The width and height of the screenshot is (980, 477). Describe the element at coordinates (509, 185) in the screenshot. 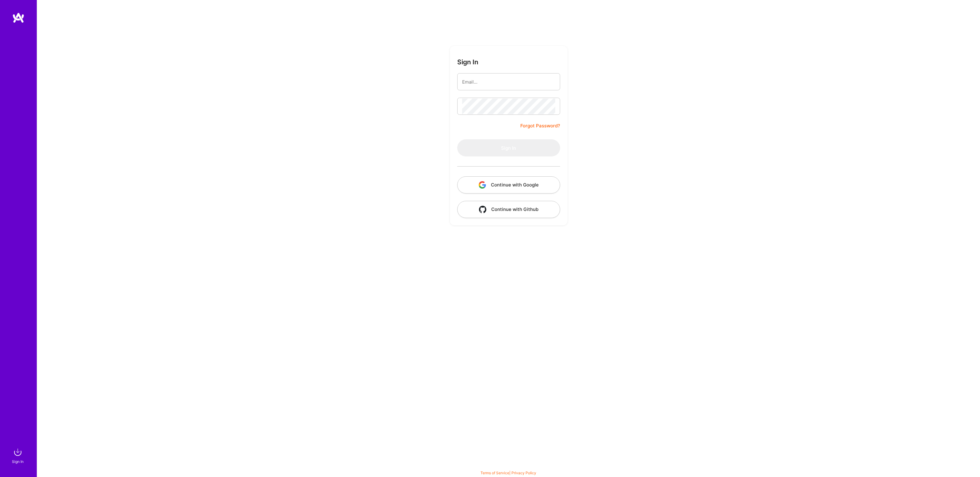

I see `button: Continue with Google` at that location.